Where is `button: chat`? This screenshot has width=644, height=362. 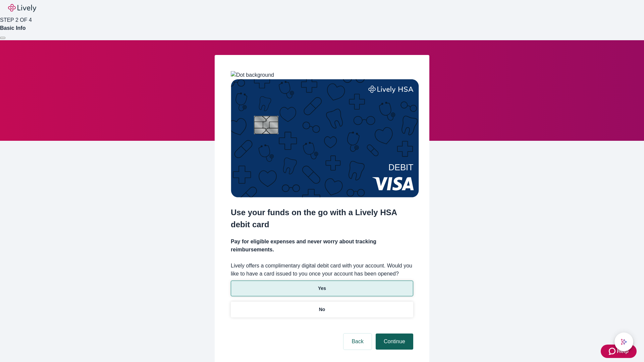
button: chat is located at coordinates (624, 342).